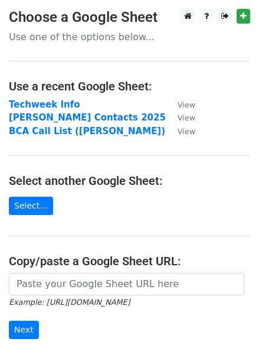 The image size is (259, 358). What do you see at coordinates (44, 105) in the screenshot?
I see `a: Techweek Info` at bounding box center [44, 105].